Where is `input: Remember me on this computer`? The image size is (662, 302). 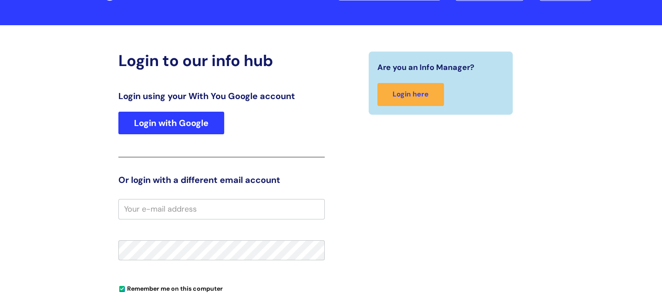
input: Remember me on this computer is located at coordinates (122, 289).